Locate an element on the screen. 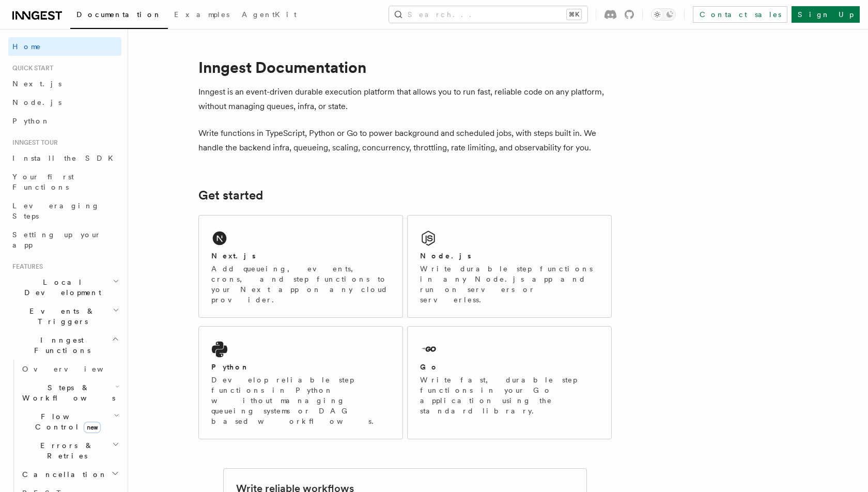 This screenshot has height=492, width=868. span: Home is located at coordinates (27, 47).